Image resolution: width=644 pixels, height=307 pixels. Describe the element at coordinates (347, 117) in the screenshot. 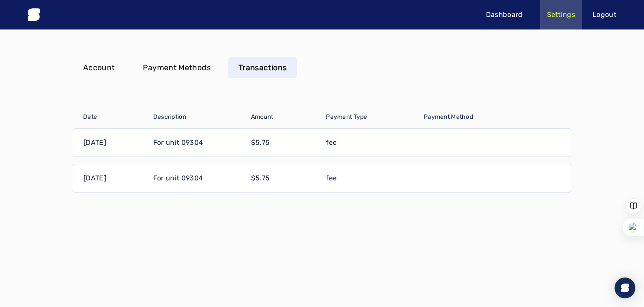

I see `span: Payment Type` at that location.